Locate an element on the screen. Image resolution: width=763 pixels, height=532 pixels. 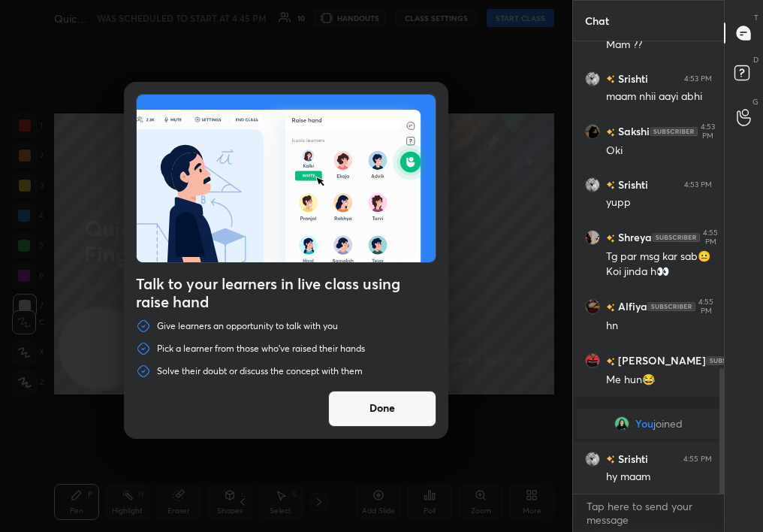
div: yupp is located at coordinates (658, 203).